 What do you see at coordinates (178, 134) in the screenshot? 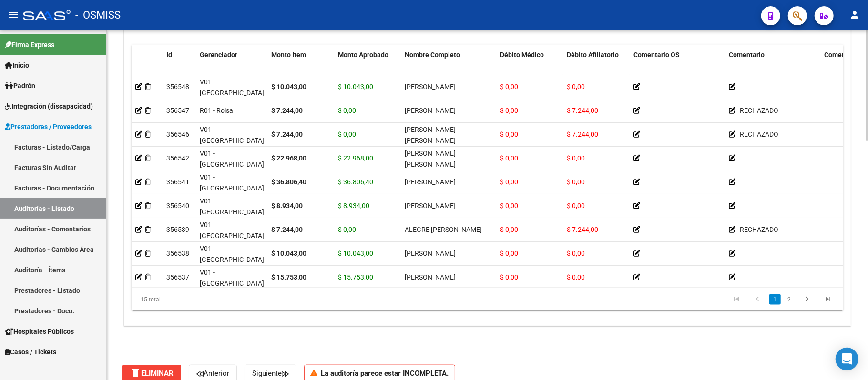
I see `span: 356546` at bounding box center [178, 134].